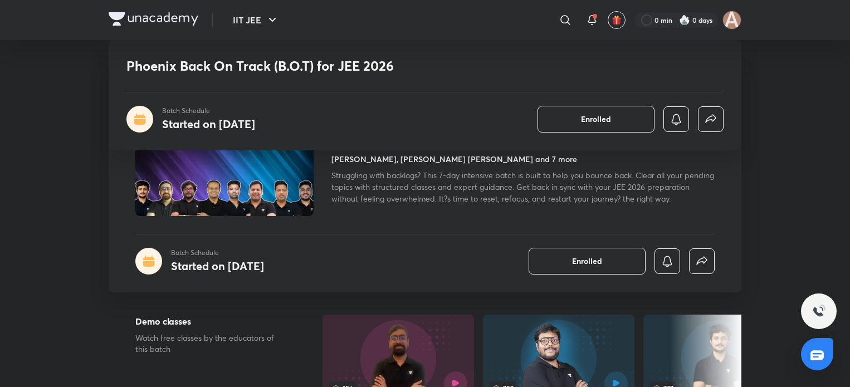 This screenshot has width=850, height=387. I want to click on h1: Phoenix Back On Track (B.O.T) for JEE 2026, so click(344, 66).